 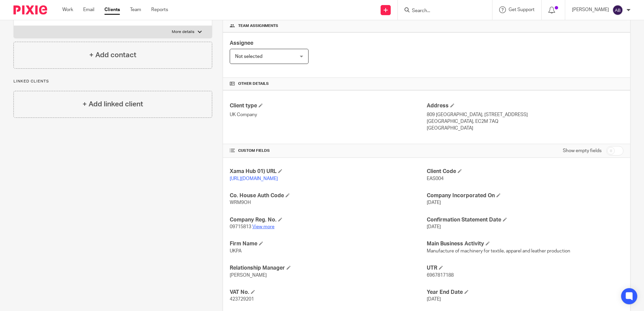 What do you see at coordinates (258, 26) in the screenshot?
I see `span: Team assignments` at bounding box center [258, 26].